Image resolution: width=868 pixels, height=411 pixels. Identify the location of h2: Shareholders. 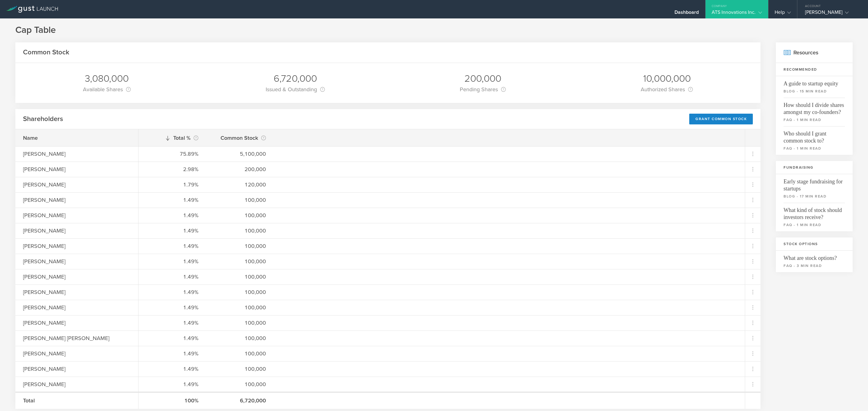
(43, 119).